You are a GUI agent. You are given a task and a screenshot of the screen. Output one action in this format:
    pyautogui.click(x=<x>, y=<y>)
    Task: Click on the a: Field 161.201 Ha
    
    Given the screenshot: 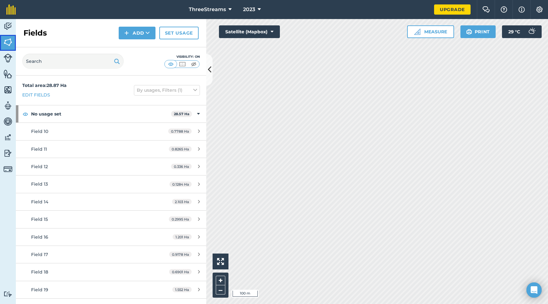 What is the action you would take?
    pyautogui.click(x=111, y=237)
    